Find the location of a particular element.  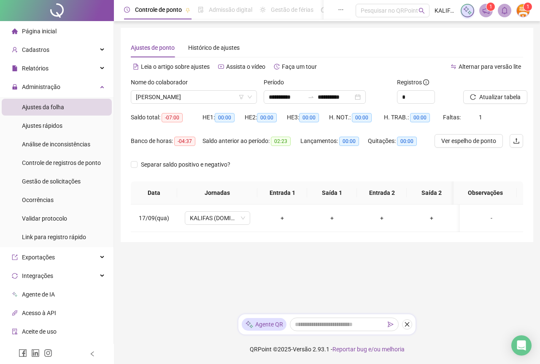

span: Leia o artigo sobre ajustes is located at coordinates (175, 67).